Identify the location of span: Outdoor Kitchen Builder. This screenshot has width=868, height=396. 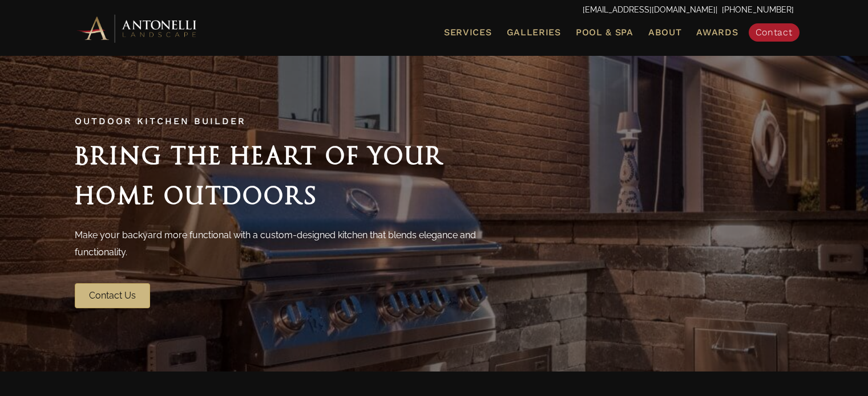
(160, 121).